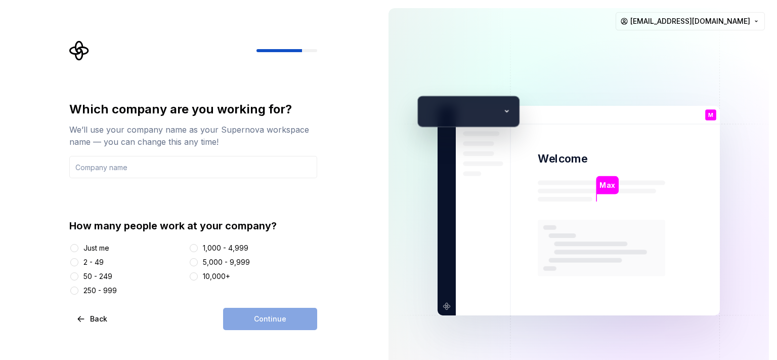 This screenshot has width=777, height=360. What do you see at coordinates (217, 276) in the screenshot?
I see `div: 10,000+` at bounding box center [217, 276].